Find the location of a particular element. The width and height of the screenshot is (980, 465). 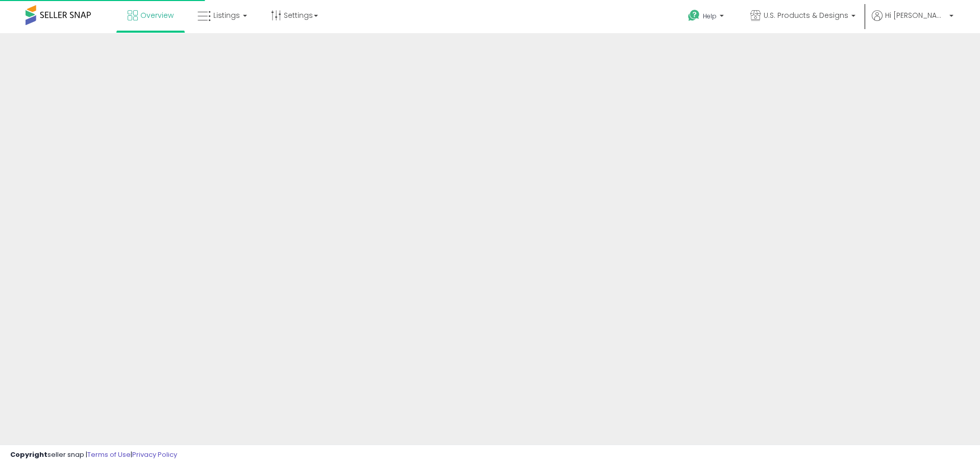

span: Help is located at coordinates (709, 16).